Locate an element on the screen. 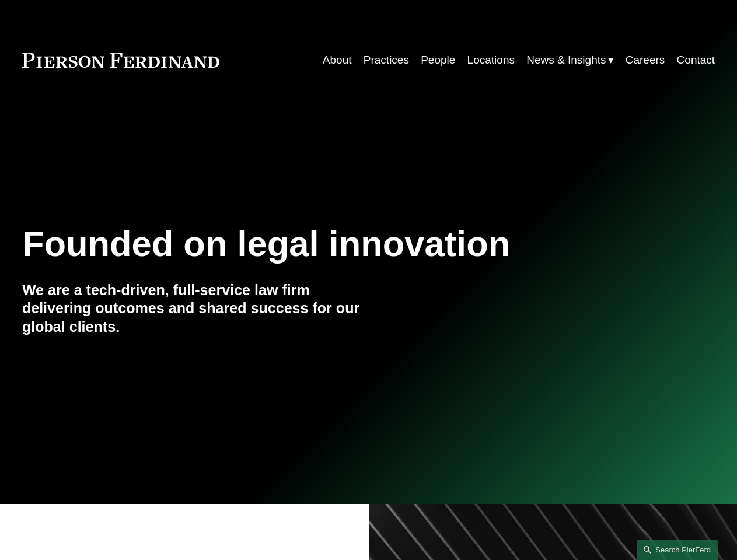 The image size is (737, 560). a: Careers is located at coordinates (646, 60).